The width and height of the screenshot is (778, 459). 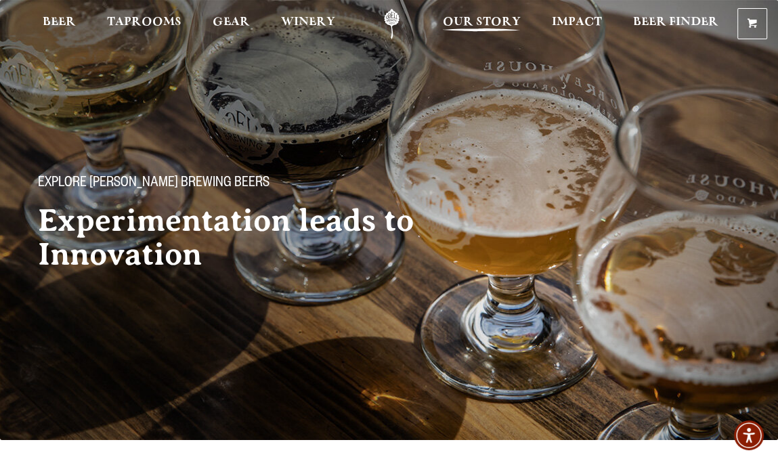 I want to click on h2: Experimentation leads to Innovation, so click(x=249, y=238).